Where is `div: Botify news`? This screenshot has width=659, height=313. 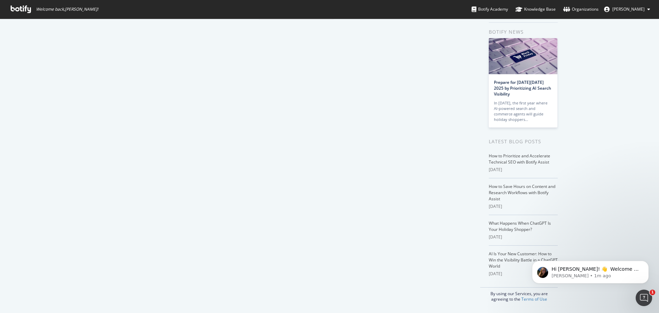 div: Botify news is located at coordinates (523, 32).